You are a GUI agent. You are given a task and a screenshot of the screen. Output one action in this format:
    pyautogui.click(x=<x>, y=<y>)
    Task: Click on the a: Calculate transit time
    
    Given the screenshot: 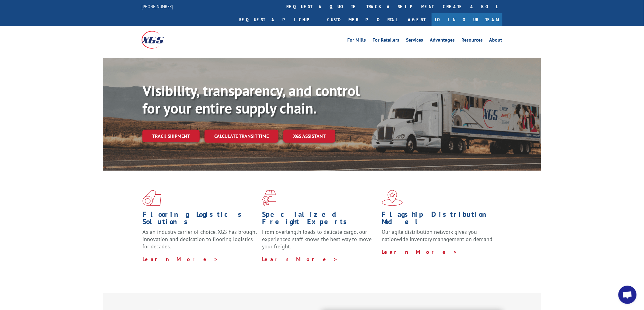 What is the action you would take?
    pyautogui.click(x=241, y=136)
    